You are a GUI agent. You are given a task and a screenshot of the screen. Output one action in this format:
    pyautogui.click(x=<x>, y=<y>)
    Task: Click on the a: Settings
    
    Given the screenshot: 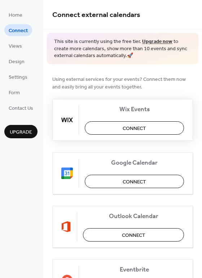 What is the action you would take?
    pyautogui.click(x=18, y=76)
    